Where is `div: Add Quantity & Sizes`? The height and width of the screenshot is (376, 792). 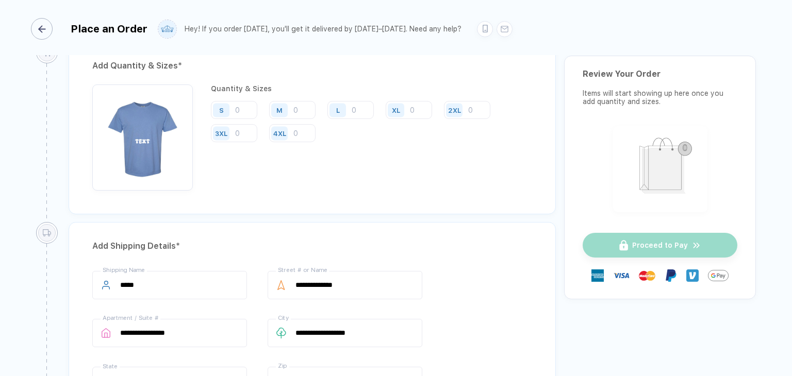
div: Add Quantity & Sizes is located at coordinates (312, 66).